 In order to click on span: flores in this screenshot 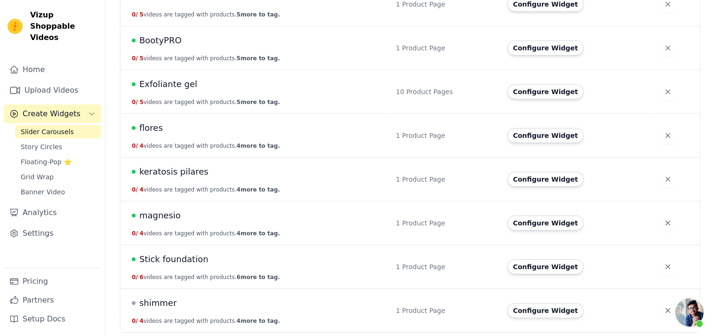, I will do `click(151, 128)`.